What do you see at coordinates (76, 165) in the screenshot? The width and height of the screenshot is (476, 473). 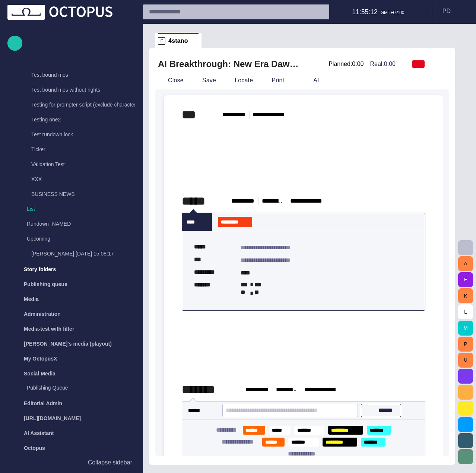 I see `div: Validation Test` at bounding box center [76, 165].